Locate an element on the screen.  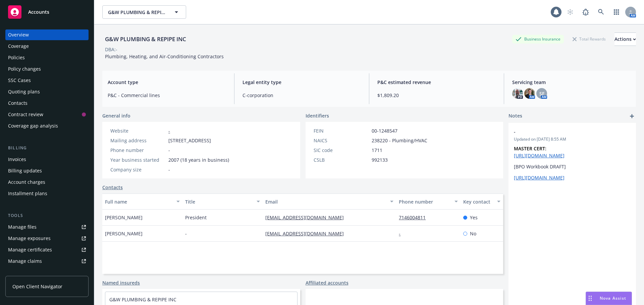
span: Manage exposures is located at coordinates (47, 238).